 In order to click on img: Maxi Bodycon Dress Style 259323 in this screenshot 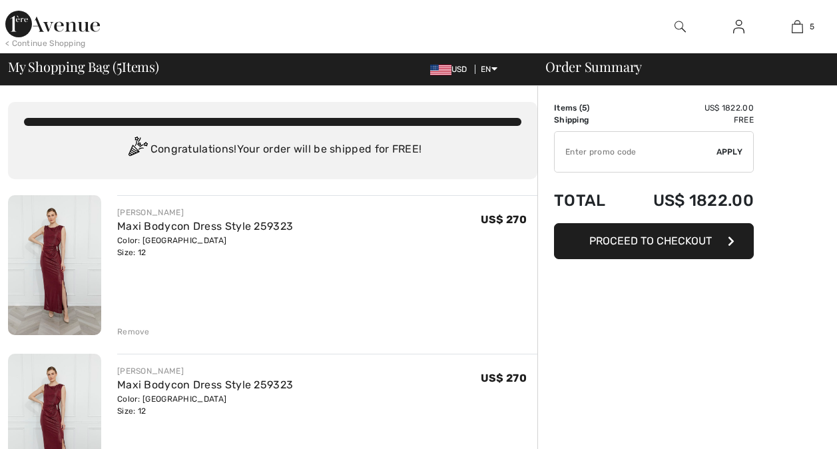, I will do `click(55, 265)`.